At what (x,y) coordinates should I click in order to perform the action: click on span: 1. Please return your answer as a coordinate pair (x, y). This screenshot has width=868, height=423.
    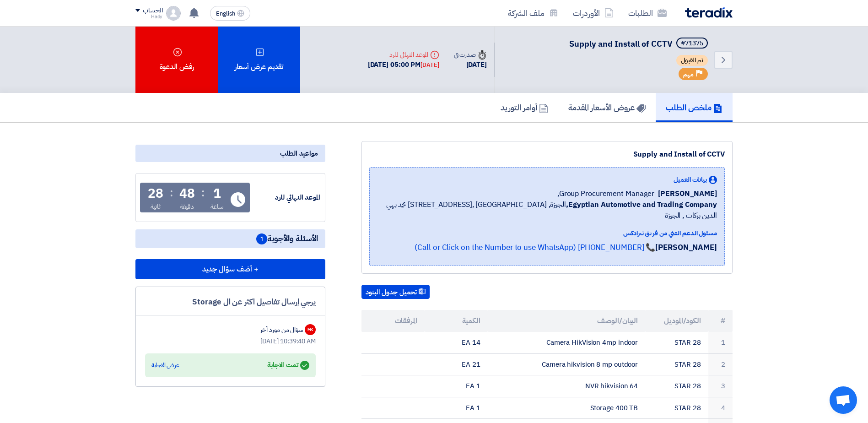
    Looking at the image, I should click on (262, 239).